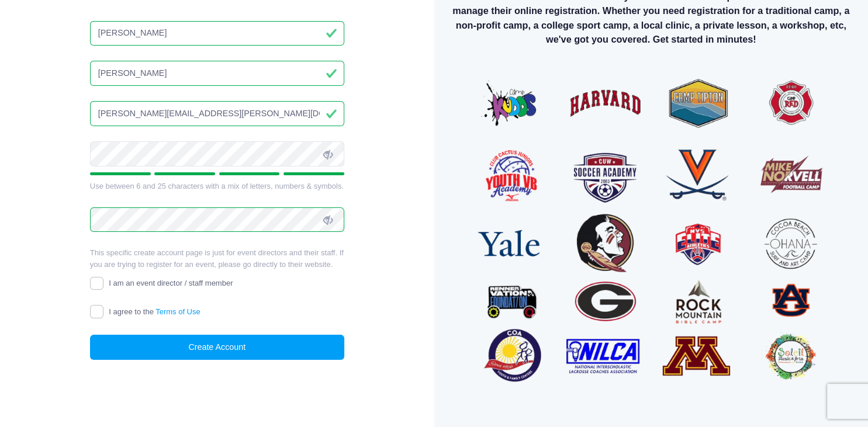 This screenshot has width=868, height=427. Describe the element at coordinates (216, 73) in the screenshot. I see `input: Last Name` at that location.